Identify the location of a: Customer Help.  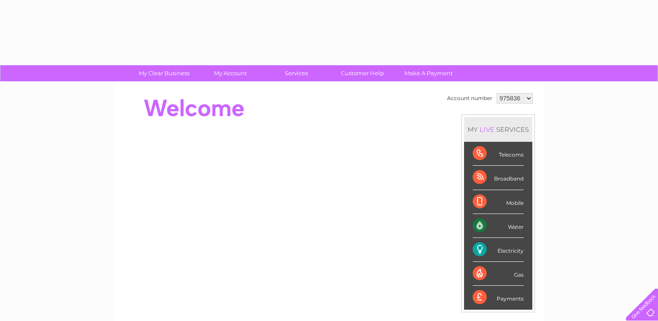
(362, 73).